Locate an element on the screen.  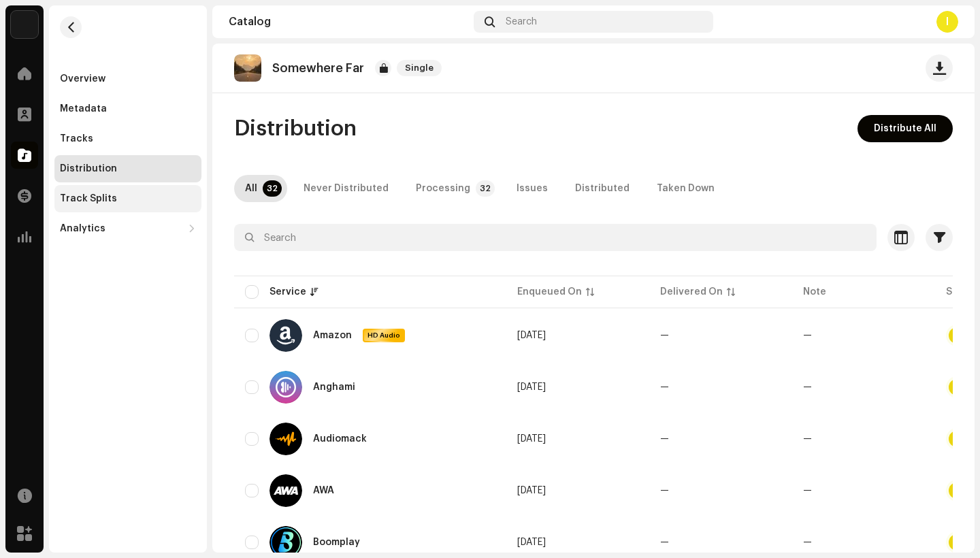
div: Delivered On is located at coordinates (691, 292).